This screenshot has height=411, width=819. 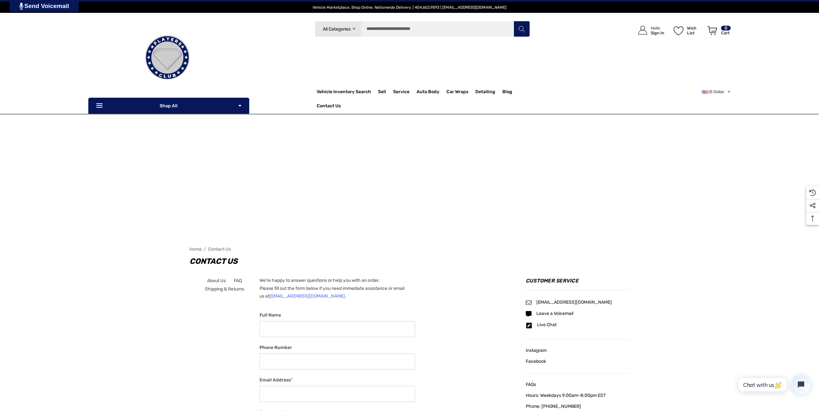 What do you see at coordinates (344, 93) in the screenshot?
I see `a: Vehicle Inventory Search` at bounding box center [344, 93].